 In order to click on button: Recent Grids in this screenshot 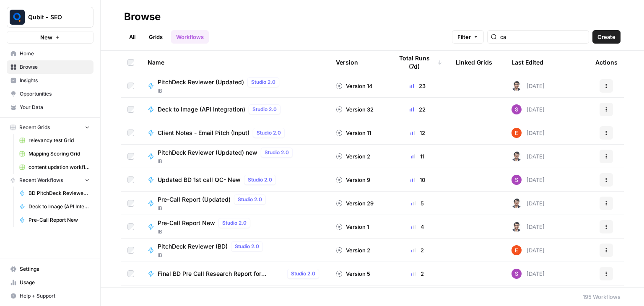, I will do `click(50, 127)`.